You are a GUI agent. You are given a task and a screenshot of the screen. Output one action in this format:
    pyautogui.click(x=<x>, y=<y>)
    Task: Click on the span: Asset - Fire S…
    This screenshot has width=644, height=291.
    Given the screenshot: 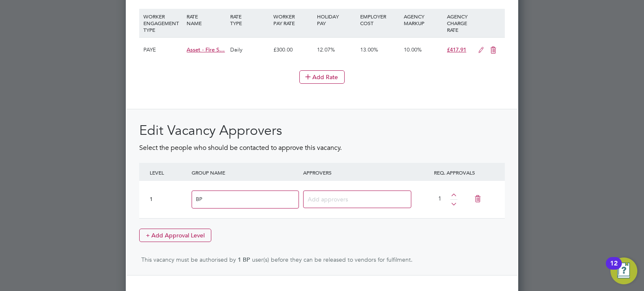 What is the action you would take?
    pyautogui.click(x=205, y=49)
    